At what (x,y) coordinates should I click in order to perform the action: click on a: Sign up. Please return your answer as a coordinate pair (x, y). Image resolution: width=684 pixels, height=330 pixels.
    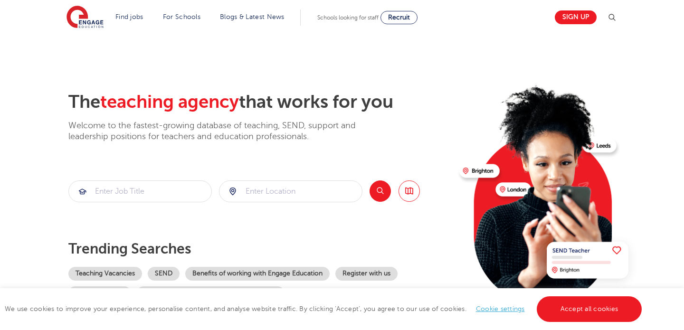
    Looking at the image, I should click on (576, 17).